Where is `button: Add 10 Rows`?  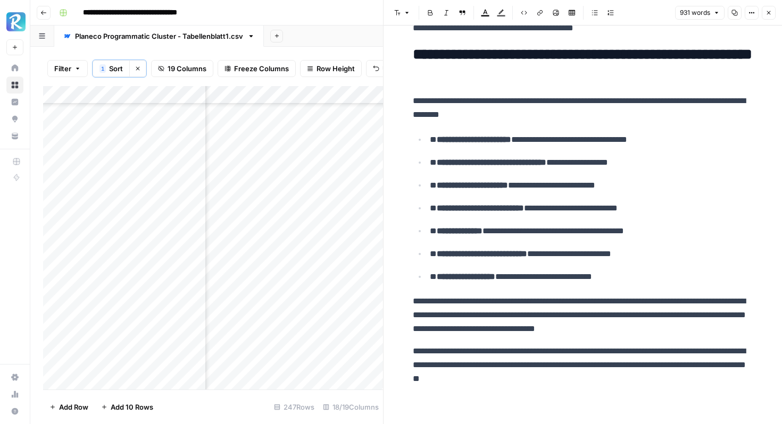
button: Add 10 Rows is located at coordinates (127, 407).